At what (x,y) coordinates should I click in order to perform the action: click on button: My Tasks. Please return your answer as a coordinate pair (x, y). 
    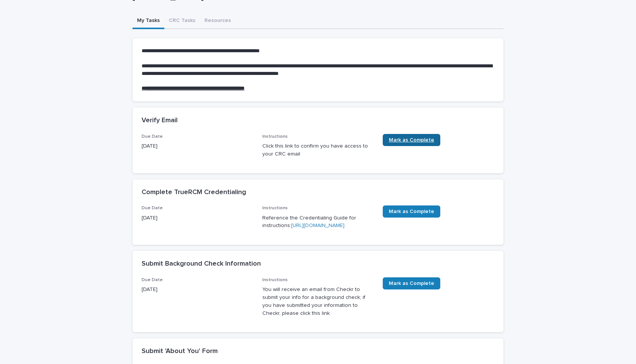
    Looking at the image, I should click on (148, 21).